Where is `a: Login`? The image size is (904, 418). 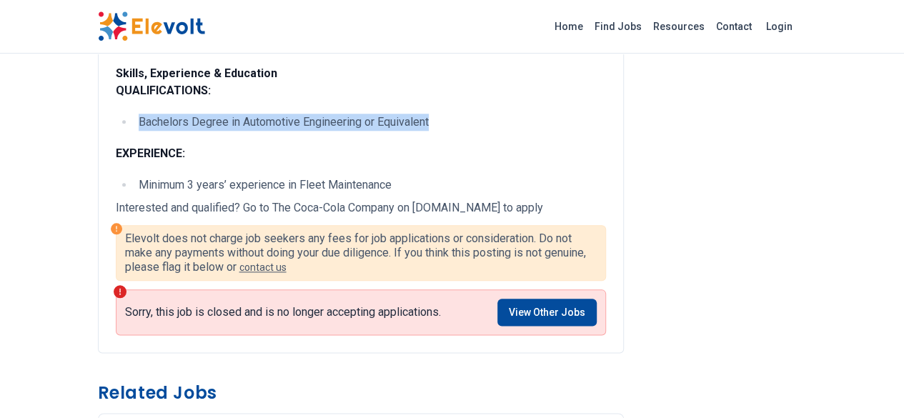
a: Login is located at coordinates (779, 26).